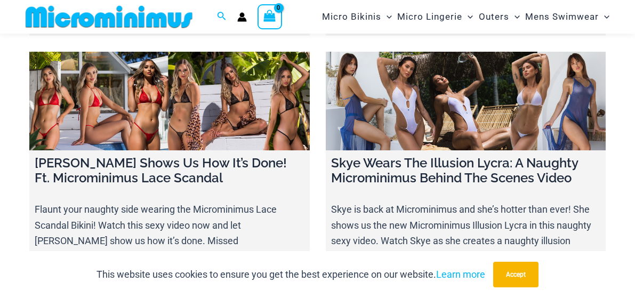 This screenshot has width=635, height=298. What do you see at coordinates (109, 17) in the screenshot?
I see `img: MM SHOP LOGO FLAT` at bounding box center [109, 17].